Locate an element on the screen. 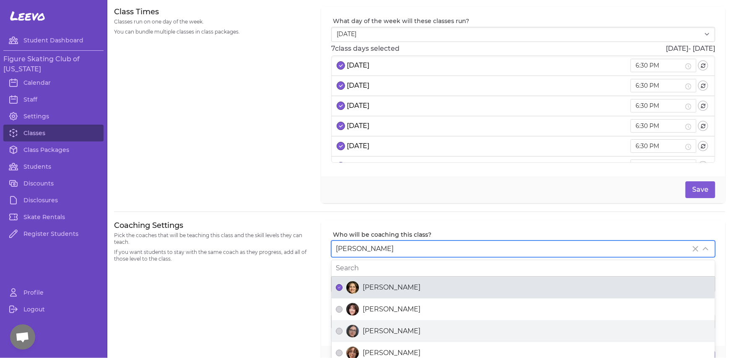  button: Clear Selected is located at coordinates (696, 249).